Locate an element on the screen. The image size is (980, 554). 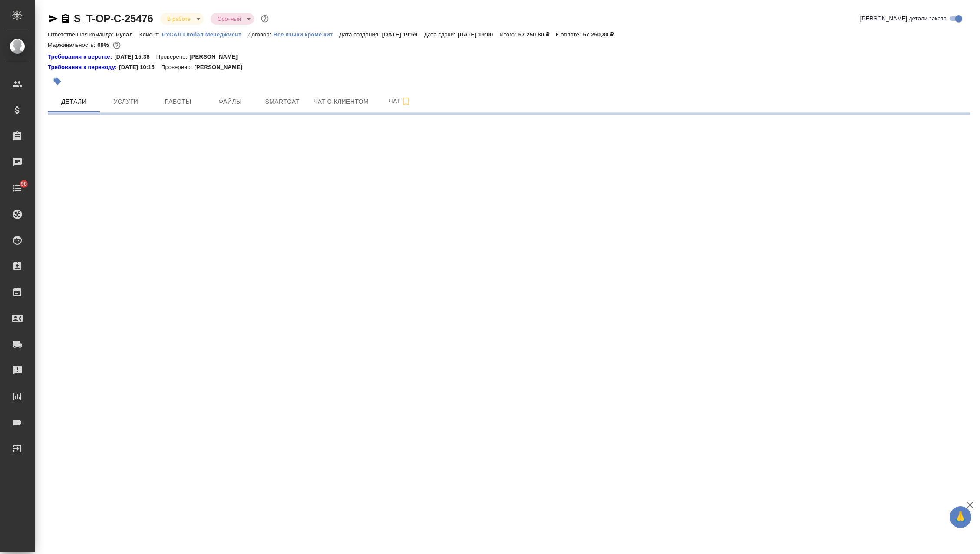
p: К оплате: is located at coordinates (569, 35).